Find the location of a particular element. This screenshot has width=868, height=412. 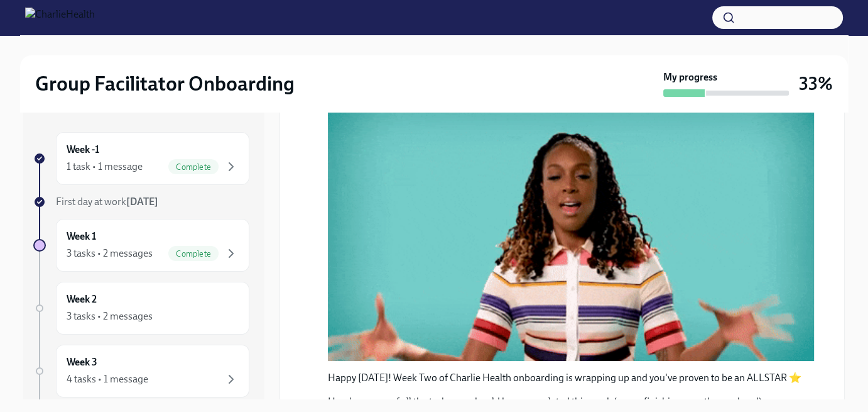

h6: Week 2 is located at coordinates (81, 299).